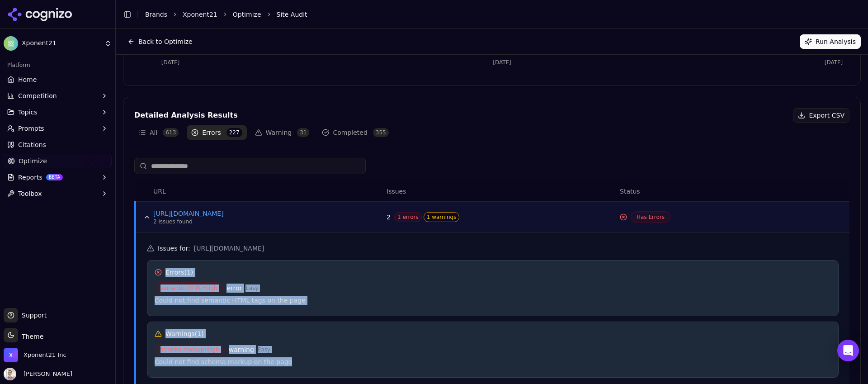 The image size is (868, 384). Describe the element at coordinates (32, 145) in the screenshot. I see `span: Citations` at that location.